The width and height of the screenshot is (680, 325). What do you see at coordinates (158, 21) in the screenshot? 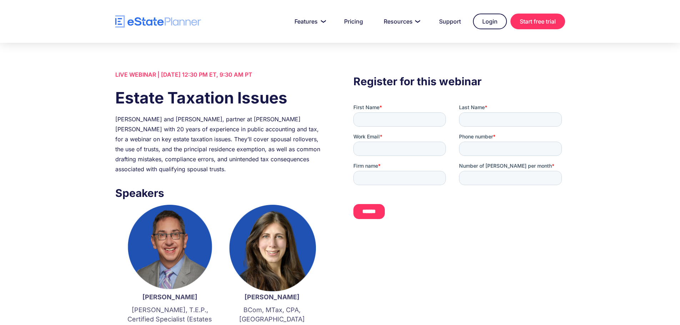
I see `a: home` at bounding box center [158, 21].